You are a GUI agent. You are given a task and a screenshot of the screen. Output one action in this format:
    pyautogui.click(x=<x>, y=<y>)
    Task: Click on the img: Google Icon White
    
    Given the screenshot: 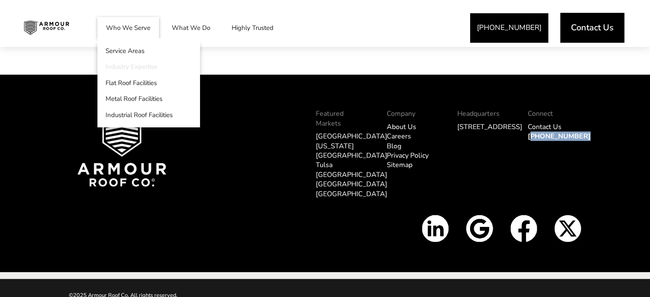 What is the action you would take?
    pyautogui.click(x=479, y=228)
    